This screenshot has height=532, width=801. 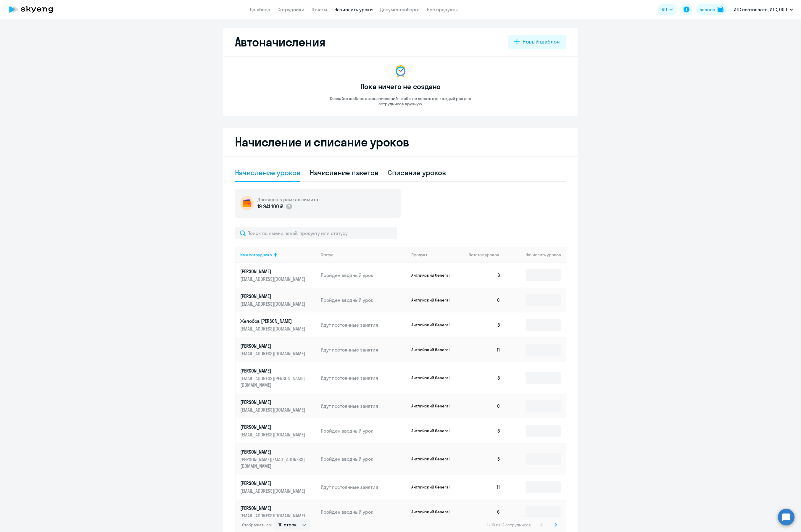 I want to click on img: no-data, so click(x=400, y=71).